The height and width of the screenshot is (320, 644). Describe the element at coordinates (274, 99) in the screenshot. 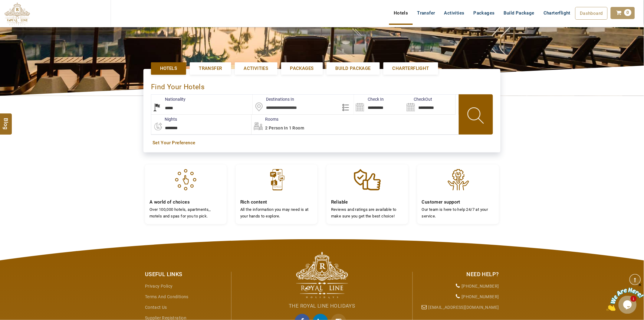

I see `label: Destinations In` at that location.